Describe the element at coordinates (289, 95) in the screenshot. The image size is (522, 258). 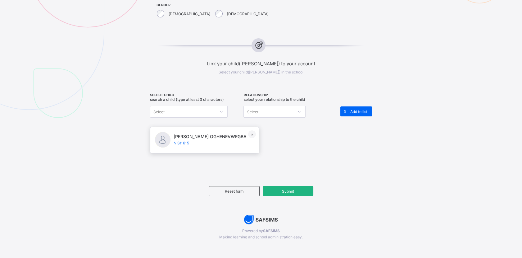
I see `span: RELATIONSHIP` at that location.